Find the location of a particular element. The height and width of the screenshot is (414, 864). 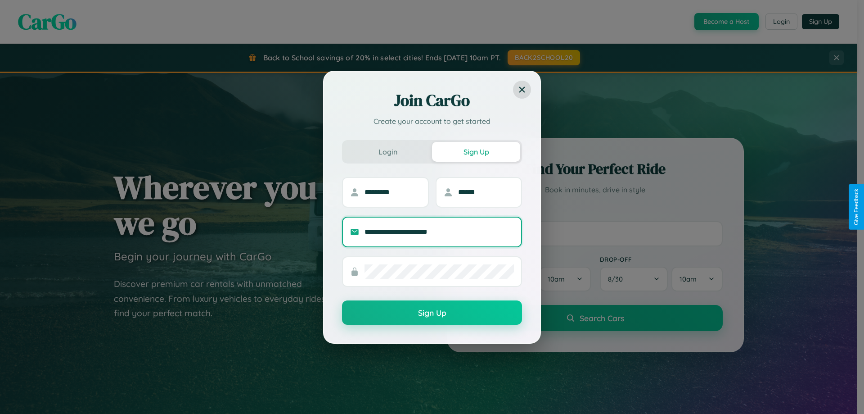

div: Give Feedback is located at coordinates (856, 207).